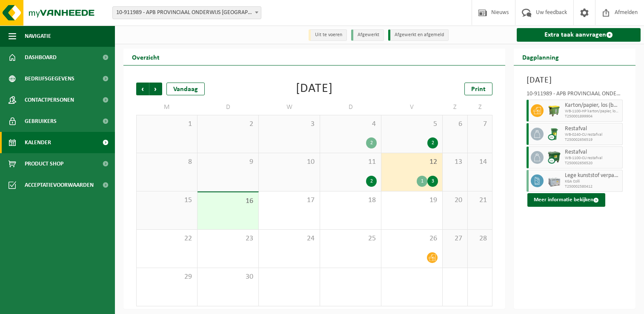  What do you see at coordinates (167, 124) in the screenshot?
I see `span: 1` at bounding box center [167, 124].